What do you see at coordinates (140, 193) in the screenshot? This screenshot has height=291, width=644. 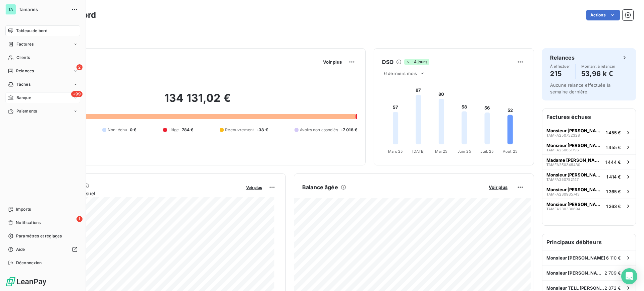 I see `span: Chiffre d'affaires mensuel` at bounding box center [140, 193].